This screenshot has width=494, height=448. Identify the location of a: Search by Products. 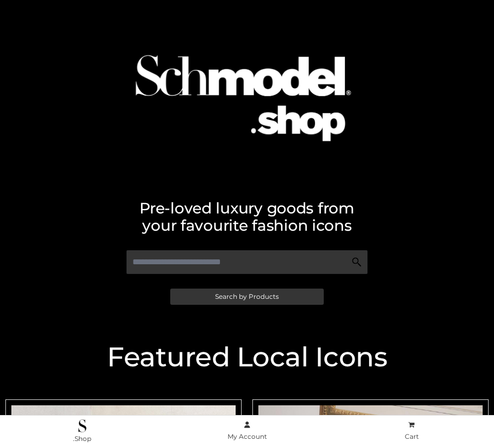
(247, 297).